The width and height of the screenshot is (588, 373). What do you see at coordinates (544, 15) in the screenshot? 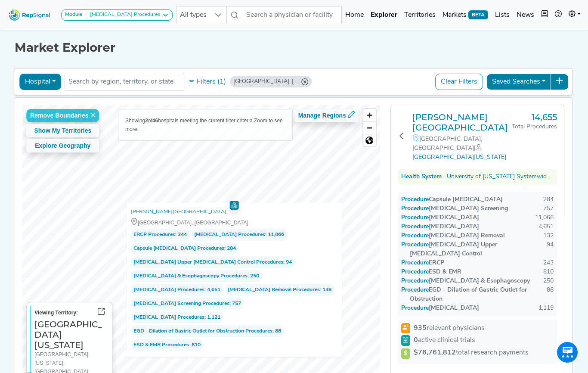
I see `button: Intel Book` at bounding box center [544, 15].